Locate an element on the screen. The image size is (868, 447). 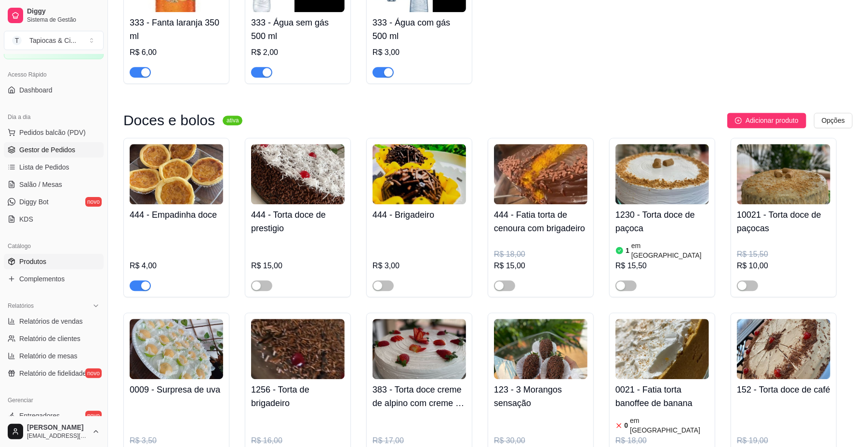
span: Opções is located at coordinates (833, 120).